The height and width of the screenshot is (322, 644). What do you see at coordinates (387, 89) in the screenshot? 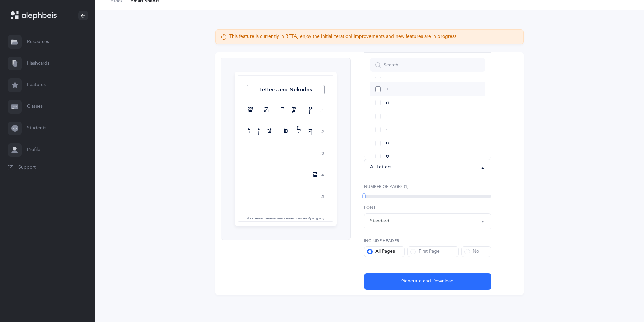
I see `span: ד` at bounding box center [387, 89].